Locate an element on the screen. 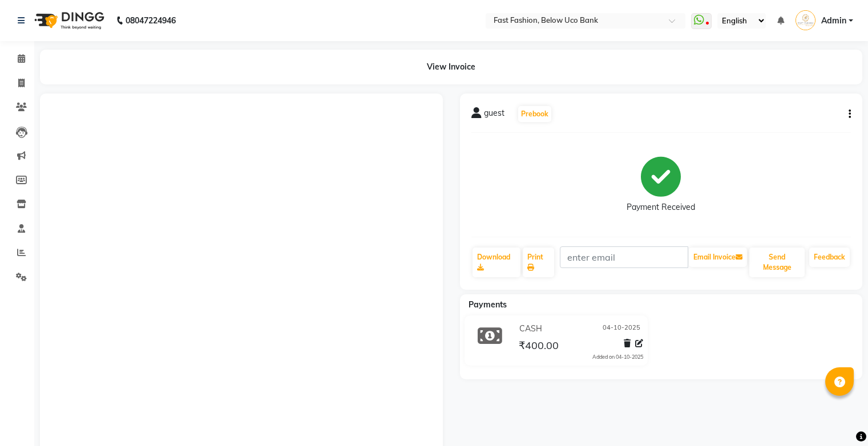 The width and height of the screenshot is (868, 446). button: Send Message is located at coordinates (776, 262).